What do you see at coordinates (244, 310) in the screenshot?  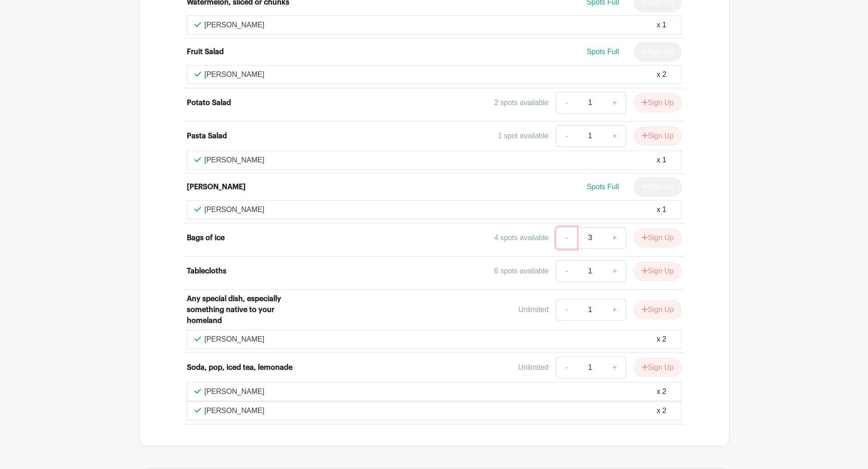 I see `div: Any special dish, especially something native to your homeland` at bounding box center [244, 310].